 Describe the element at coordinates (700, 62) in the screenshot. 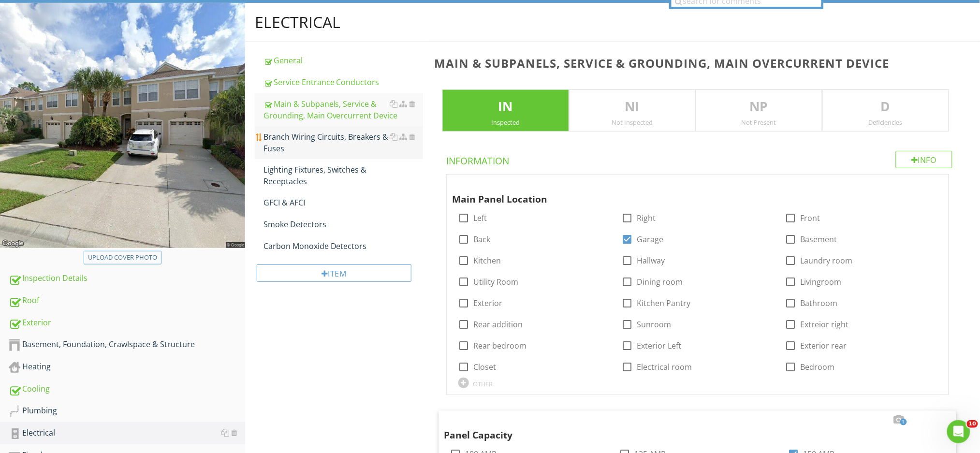

I see `h3: Main & Subpanels, Service & Grounding, Main Overcurrent Device` at that location.